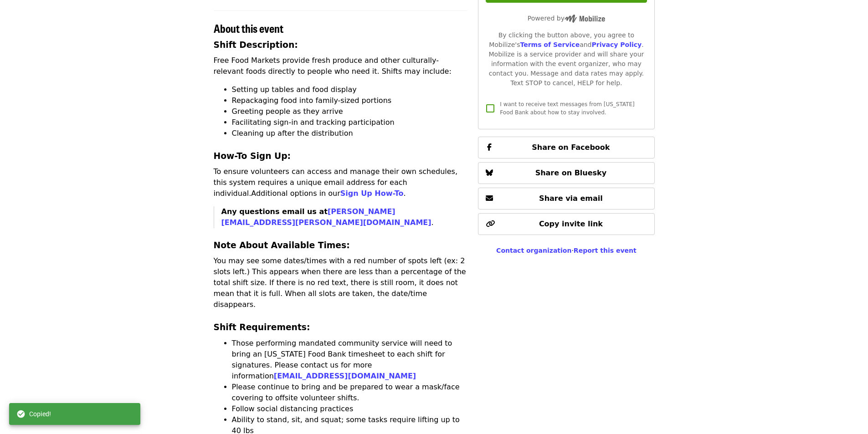 The width and height of the screenshot is (868, 434). Describe the element at coordinates (616, 44) in the screenshot. I see `a: Privacy Policy` at that location.